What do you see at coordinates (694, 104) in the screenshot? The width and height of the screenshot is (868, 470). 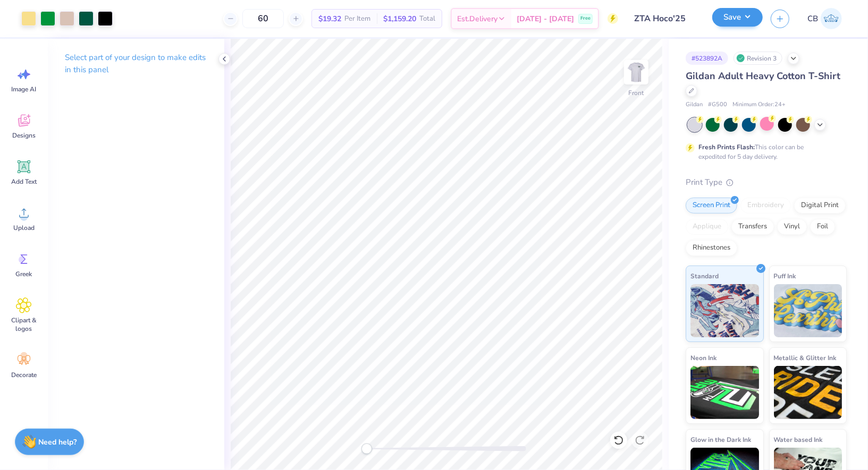 I see `span: Gildan` at bounding box center [694, 104].